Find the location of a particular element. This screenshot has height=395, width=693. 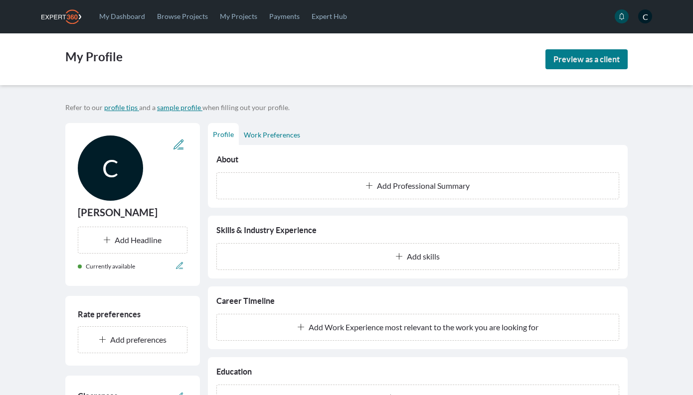

div: Add Work Experience most relevant to the work you are looking for is located at coordinates (418, 327).